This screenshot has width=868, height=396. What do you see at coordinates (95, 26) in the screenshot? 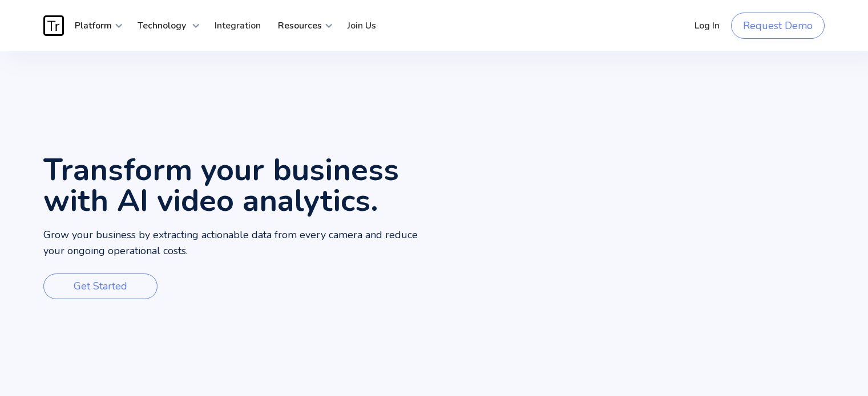
I see `div: Platform` at bounding box center [95, 26].